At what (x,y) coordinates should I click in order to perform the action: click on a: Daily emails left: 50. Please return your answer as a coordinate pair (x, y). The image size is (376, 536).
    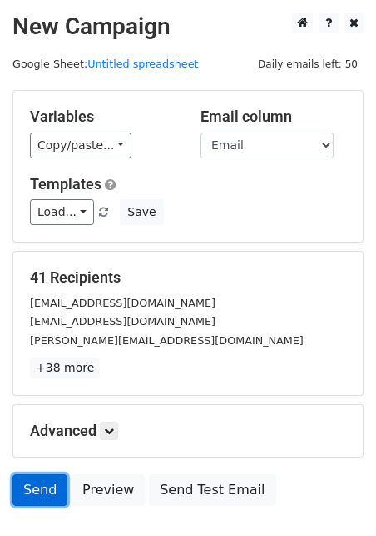
    Looking at the image, I should click on (308, 63).